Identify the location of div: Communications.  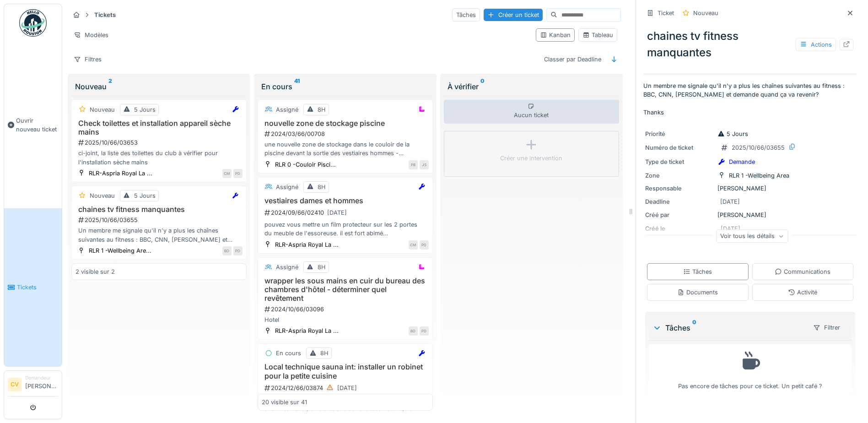
(803, 272).